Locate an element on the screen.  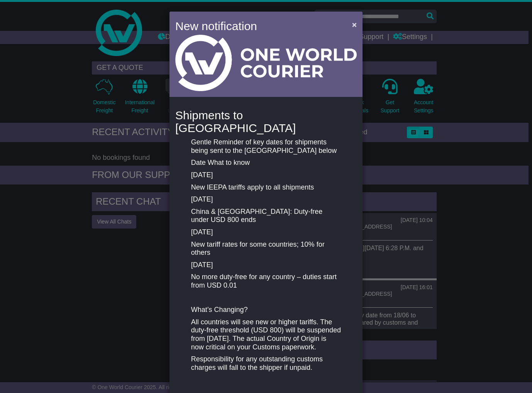
p: New tariff rates for some countries; 10% for others is located at coordinates (266, 249).